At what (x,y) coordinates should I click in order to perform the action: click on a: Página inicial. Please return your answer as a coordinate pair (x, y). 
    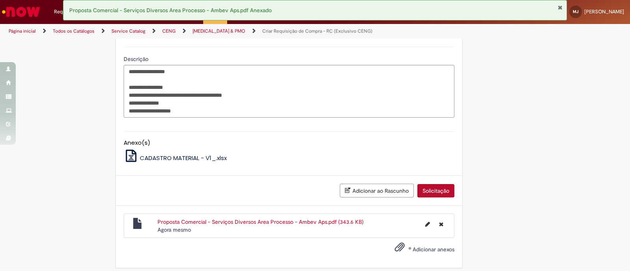
    Looking at the image, I should click on (22, 31).